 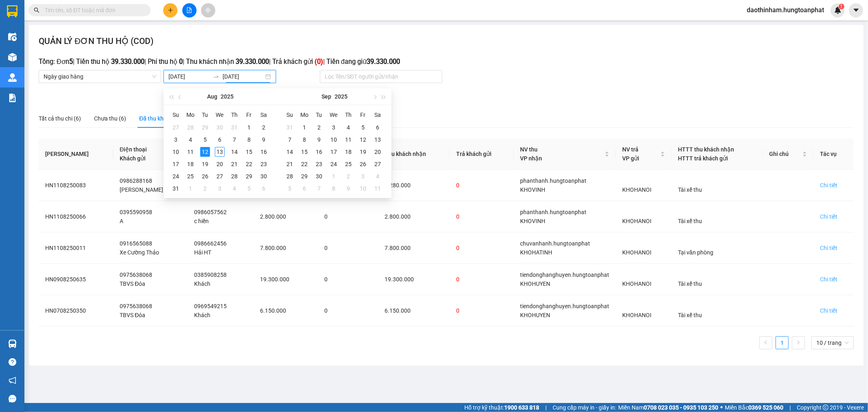 What do you see at coordinates (377, 177) in the screenshot?
I see `td: 2025-10-04` at bounding box center [377, 177].